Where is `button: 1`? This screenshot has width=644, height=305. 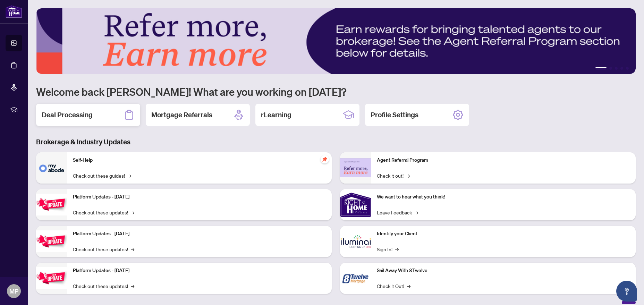
button: 1 is located at coordinates (601, 68).